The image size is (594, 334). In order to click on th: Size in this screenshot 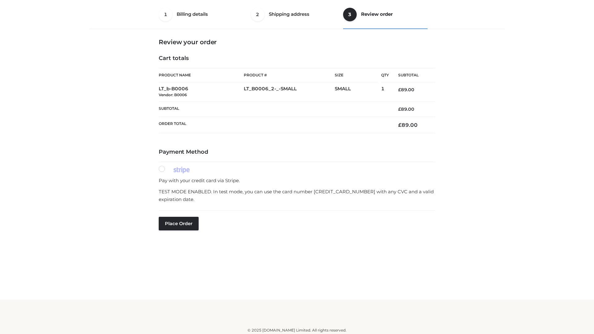, I will do `click(357, 75)`.